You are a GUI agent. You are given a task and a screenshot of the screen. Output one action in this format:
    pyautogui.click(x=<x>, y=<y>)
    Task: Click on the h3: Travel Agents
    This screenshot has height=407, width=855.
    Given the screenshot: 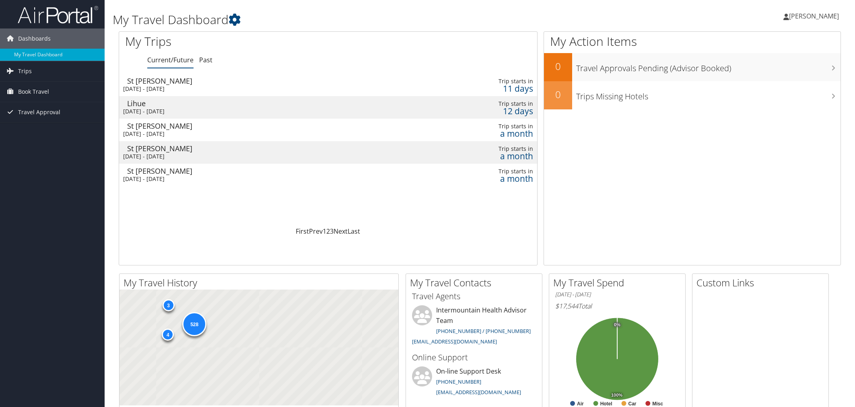 What is the action you would take?
    pyautogui.click(x=474, y=297)
    